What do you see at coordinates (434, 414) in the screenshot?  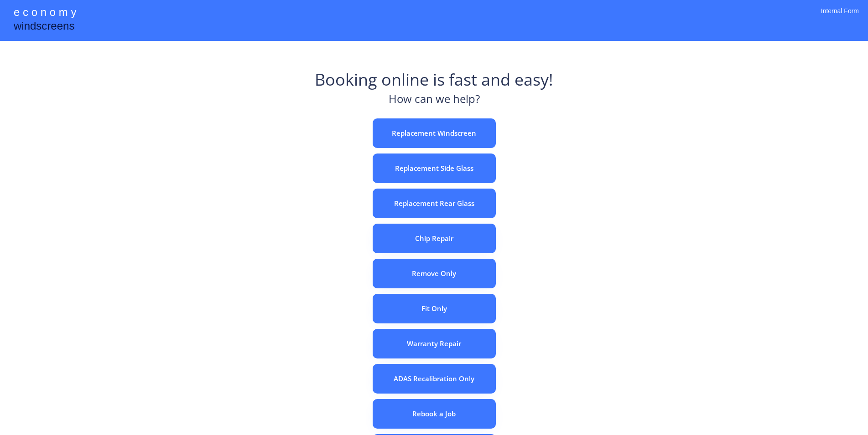 I see `button: Rebook a Job` at bounding box center [434, 414].